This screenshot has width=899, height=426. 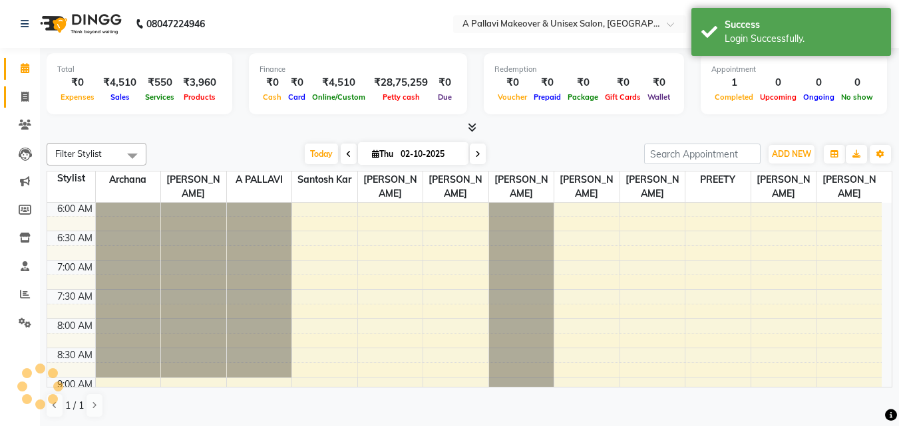 I want to click on span: Wallet, so click(x=659, y=97).